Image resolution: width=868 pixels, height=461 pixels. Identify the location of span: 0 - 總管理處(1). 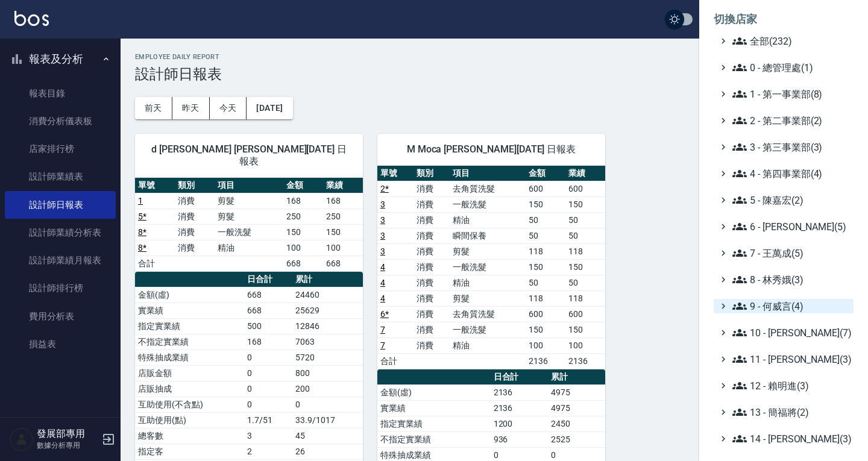
(790, 68).